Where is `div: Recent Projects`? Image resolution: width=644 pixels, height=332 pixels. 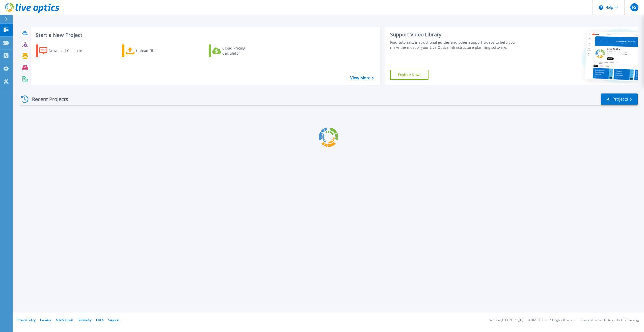 div: Recent Projects is located at coordinates (47, 99).